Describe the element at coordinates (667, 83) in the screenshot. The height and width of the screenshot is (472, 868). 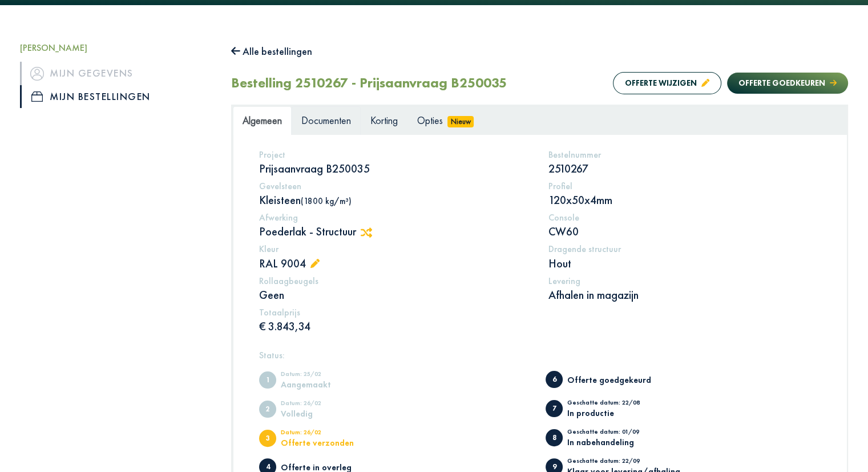
I see `button: Offerte wijzigen` at that location.